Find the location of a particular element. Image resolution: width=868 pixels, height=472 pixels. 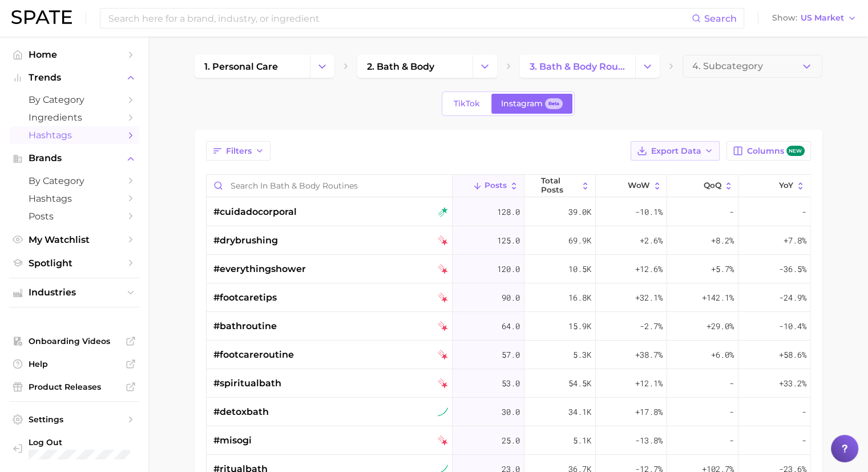

span: Home is located at coordinates (74, 55).